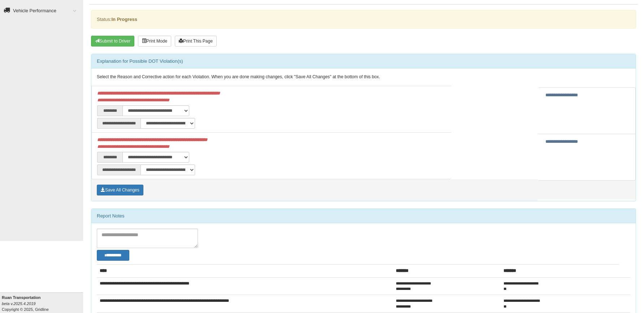  What do you see at coordinates (363, 61) in the screenshot?
I see `div: Explanation for Possible DOT Violation(s)` at bounding box center [363, 61].